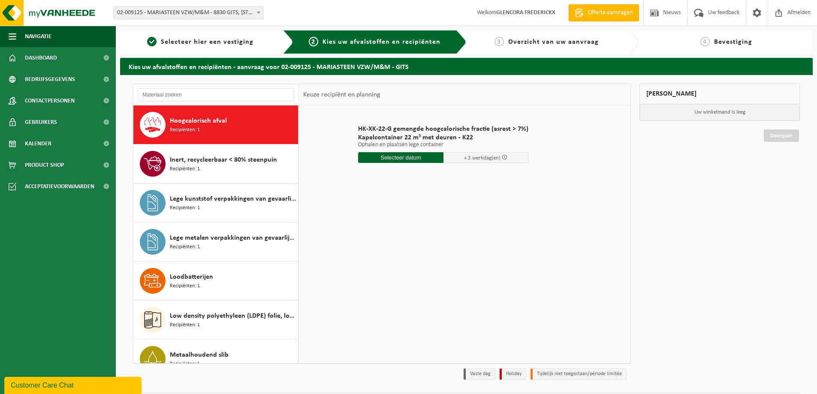  Describe the element at coordinates (443, 145) in the screenshot. I see `p: Ophalen en plaatsen lege container` at that location.